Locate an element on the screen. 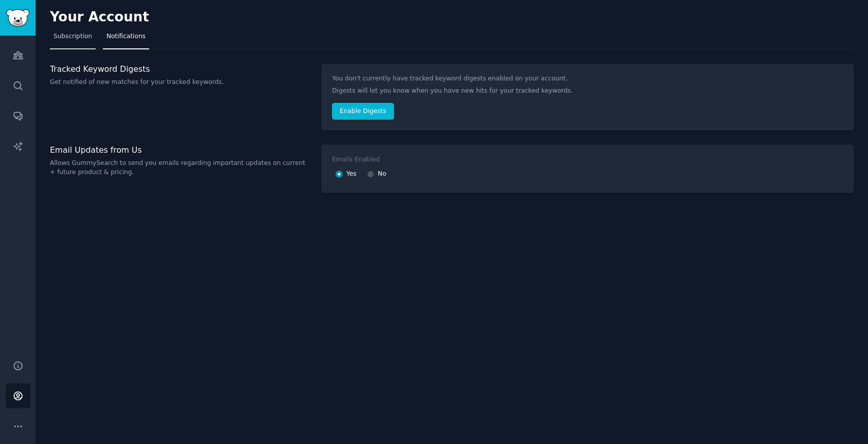  a: Subscription is located at coordinates (72, 39).